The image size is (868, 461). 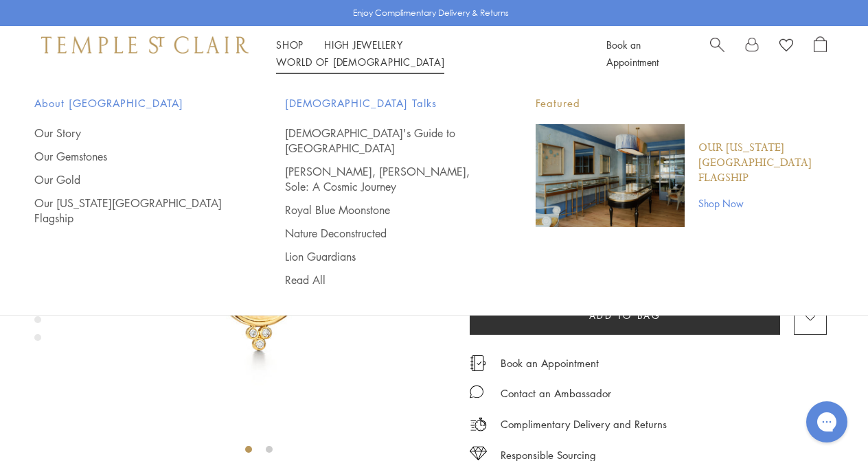 What do you see at coordinates (584, 424) in the screenshot?
I see `p: Complimentary Delivery and Returns` at bounding box center [584, 424].